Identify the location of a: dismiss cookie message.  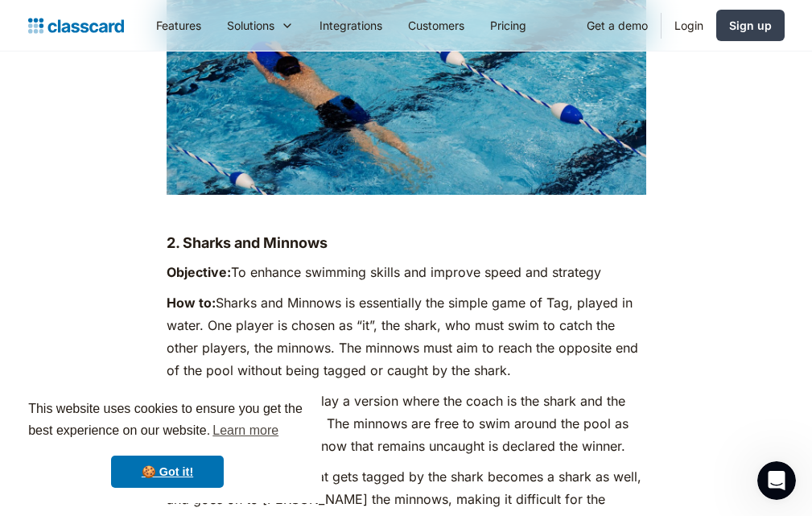
(167, 472).